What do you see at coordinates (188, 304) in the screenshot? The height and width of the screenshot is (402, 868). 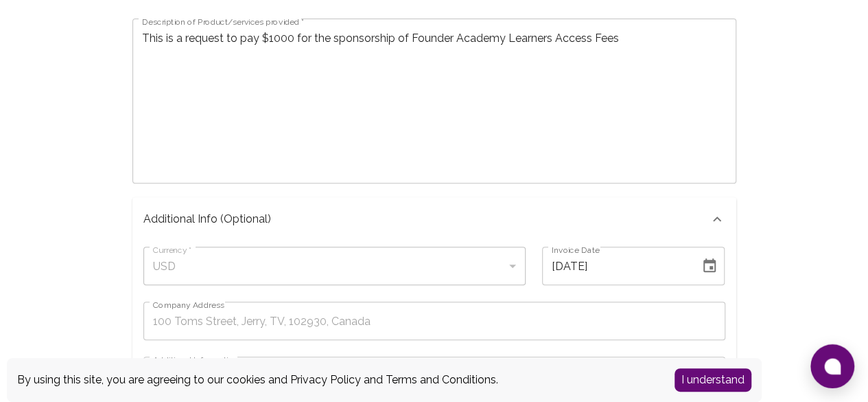 I see `label: Company Address` at bounding box center [188, 304].